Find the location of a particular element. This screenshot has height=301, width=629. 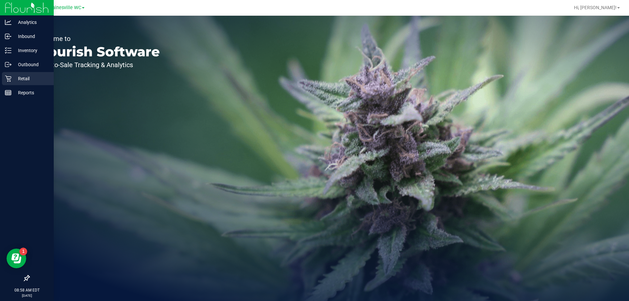

p: Seed-to-Sale Tracking & Analytics is located at coordinates (98, 65).